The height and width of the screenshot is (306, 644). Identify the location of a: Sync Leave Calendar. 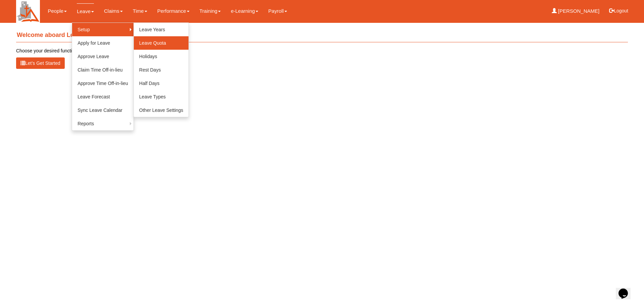
(103, 110).